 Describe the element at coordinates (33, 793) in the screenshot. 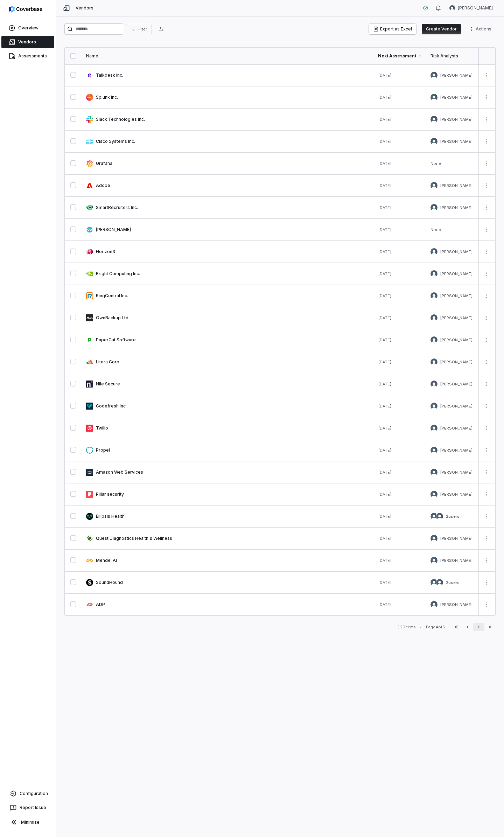

I see `span: Configuration` at that location.